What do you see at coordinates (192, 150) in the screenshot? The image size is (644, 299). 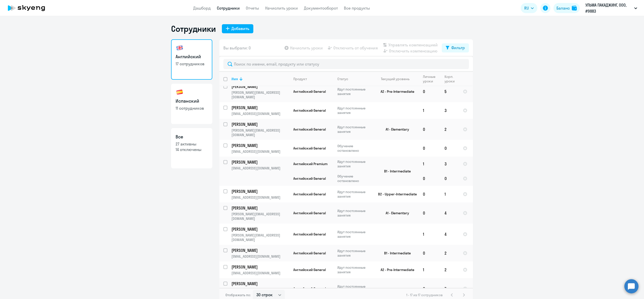 I see `p: 14 отключены` at bounding box center [192, 150].